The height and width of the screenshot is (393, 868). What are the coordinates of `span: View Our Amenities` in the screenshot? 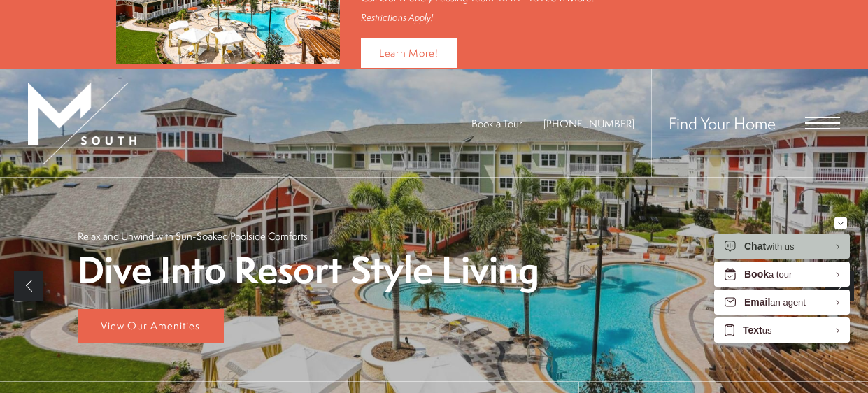 It's located at (150, 325).